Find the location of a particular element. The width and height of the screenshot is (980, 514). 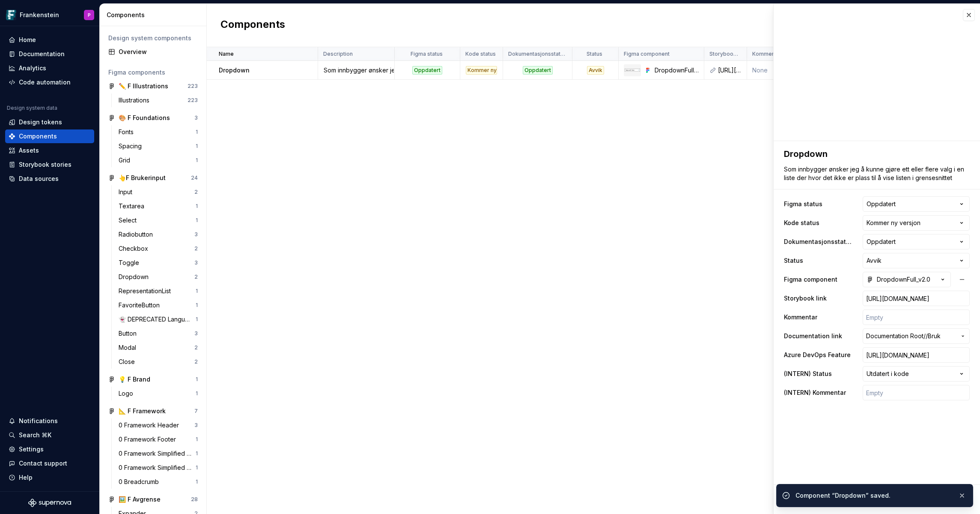

p: Storybook link is located at coordinates (724, 54).